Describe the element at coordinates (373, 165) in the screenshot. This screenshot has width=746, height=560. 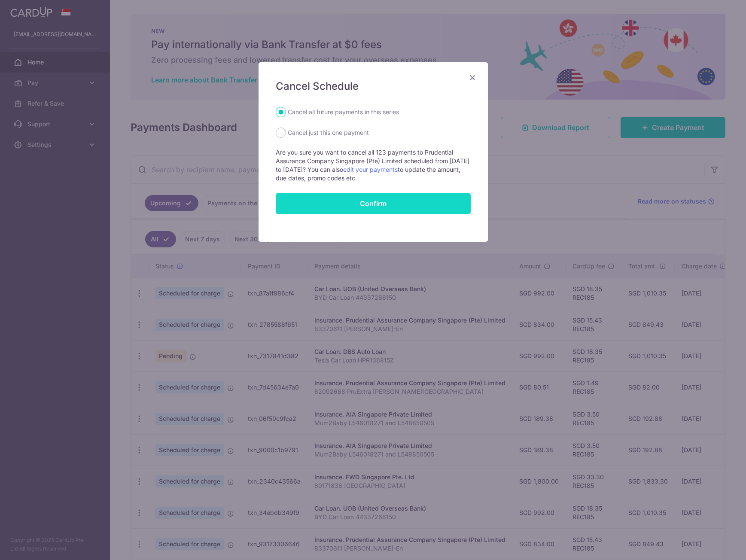
I see `p: Are you sure you want to cancel all 123 payments to Prudential Assurance Company Singapore (Pte) ...` at that location.